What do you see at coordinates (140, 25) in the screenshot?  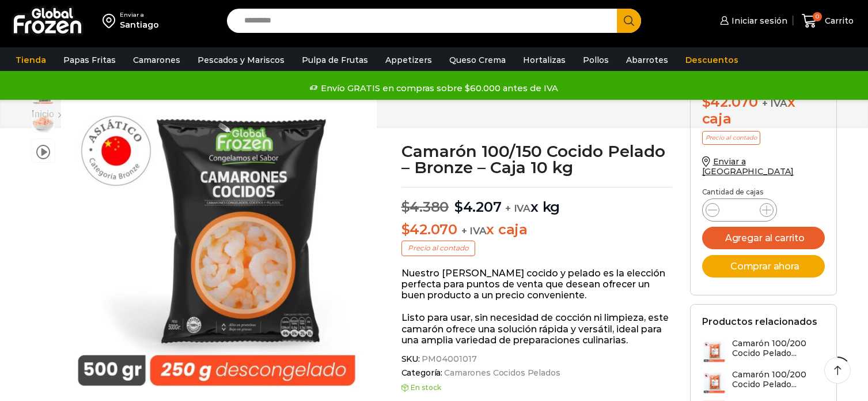 I see `div: Santiago` at bounding box center [140, 25].